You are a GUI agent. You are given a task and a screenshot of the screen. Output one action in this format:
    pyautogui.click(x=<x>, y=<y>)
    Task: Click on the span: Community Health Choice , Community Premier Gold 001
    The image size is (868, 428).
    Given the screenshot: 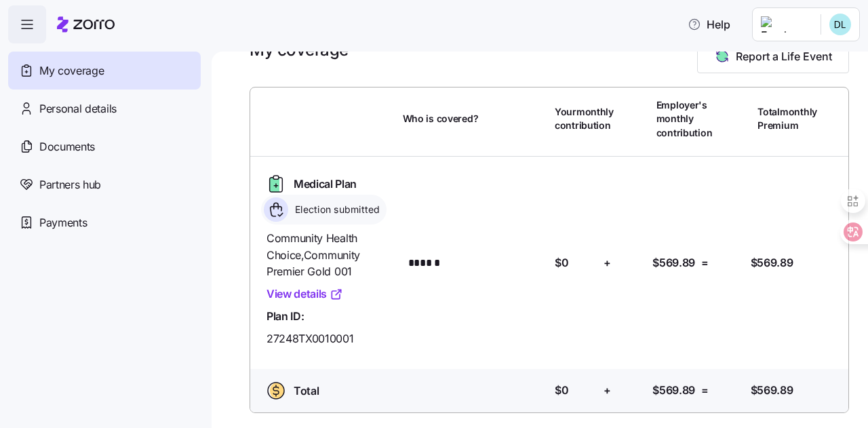 What is the action you would take?
    pyautogui.click(x=329, y=255)
    